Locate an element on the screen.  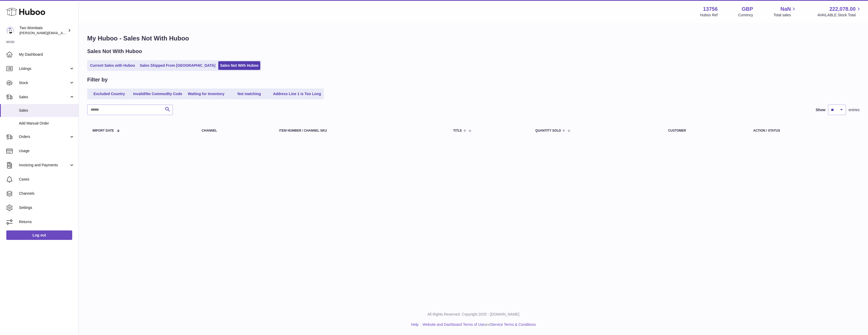
a: Excluded Country is located at coordinates (109, 94).